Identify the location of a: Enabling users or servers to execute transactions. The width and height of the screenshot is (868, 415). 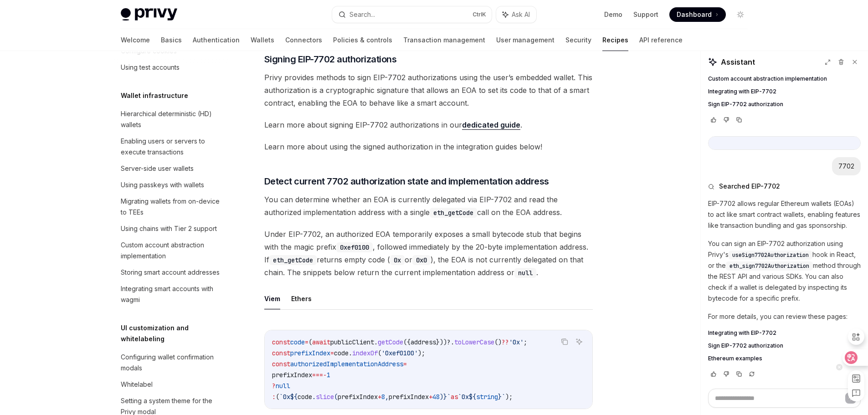
(172, 147).